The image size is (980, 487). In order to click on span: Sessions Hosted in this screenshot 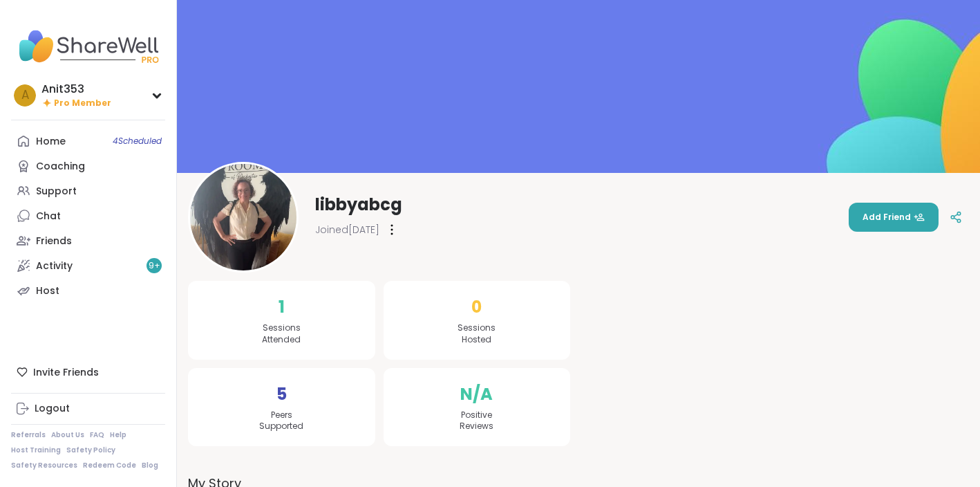, I will do `click(476, 335)`.